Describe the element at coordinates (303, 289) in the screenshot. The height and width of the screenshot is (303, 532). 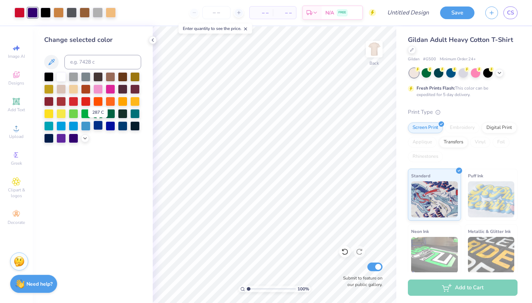
I see `span: 100 %` at that location.